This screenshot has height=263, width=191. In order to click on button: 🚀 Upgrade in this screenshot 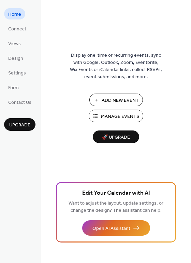, I will do `click(116, 136)`.